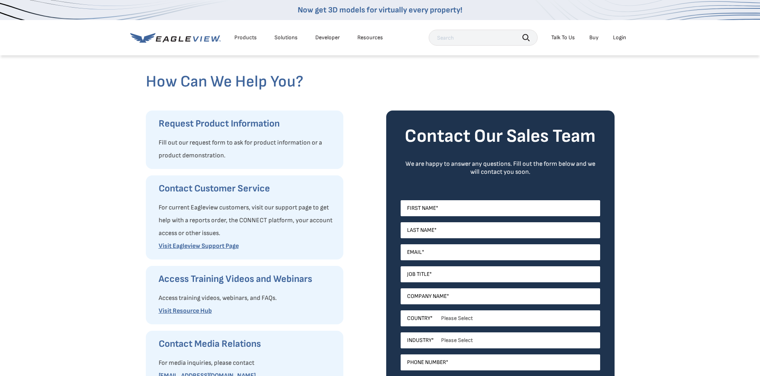 This screenshot has width=760, height=376. Describe the element at coordinates (199, 246) in the screenshot. I see `a: Visit Eagleview Support Page` at that location.